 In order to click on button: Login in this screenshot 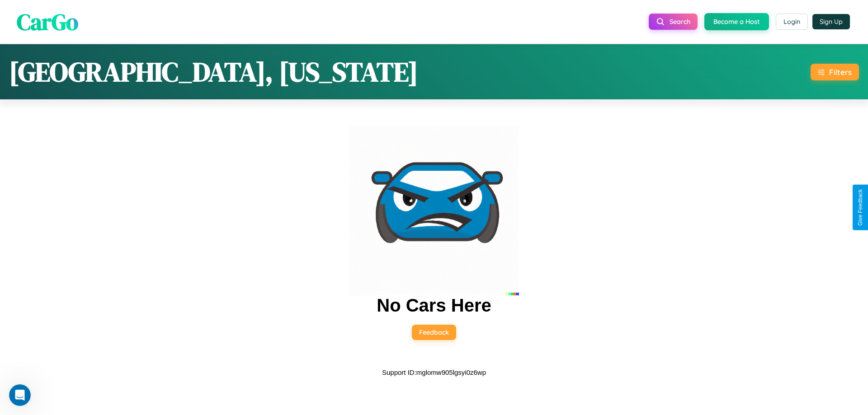, I will do `click(792, 22)`.